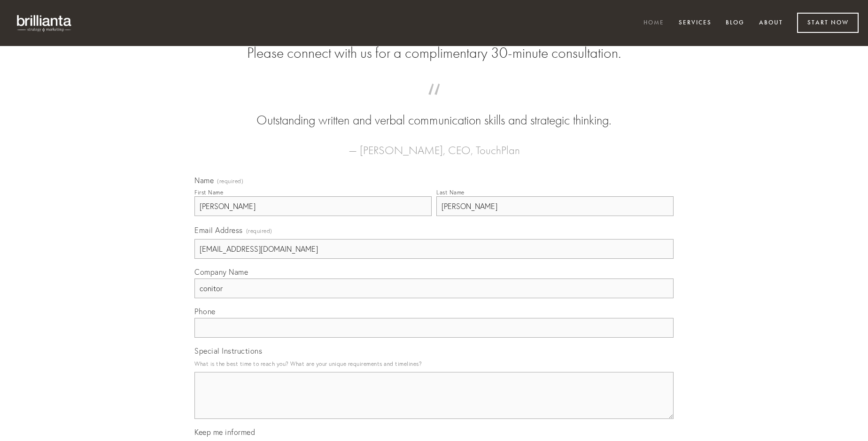 The image size is (868, 441). What do you see at coordinates (654, 23) in the screenshot?
I see `a: Home` at bounding box center [654, 23].